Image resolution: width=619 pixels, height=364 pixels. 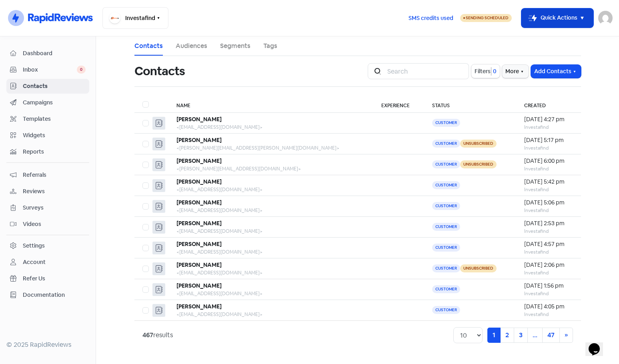 What do you see at coordinates (54, 102) in the screenshot?
I see `span: Campaigns` at bounding box center [54, 102].